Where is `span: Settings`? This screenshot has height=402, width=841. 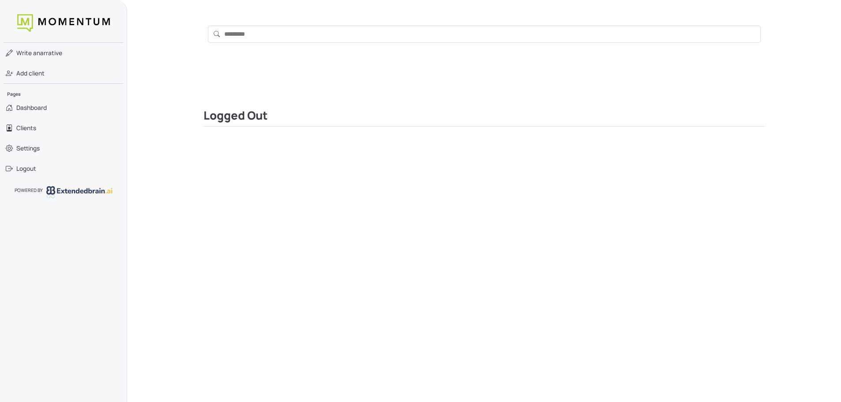
span: Settings is located at coordinates (28, 148).